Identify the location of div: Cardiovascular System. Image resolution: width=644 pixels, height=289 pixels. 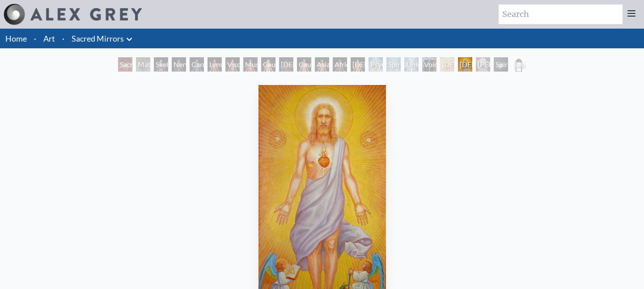
(197, 65).